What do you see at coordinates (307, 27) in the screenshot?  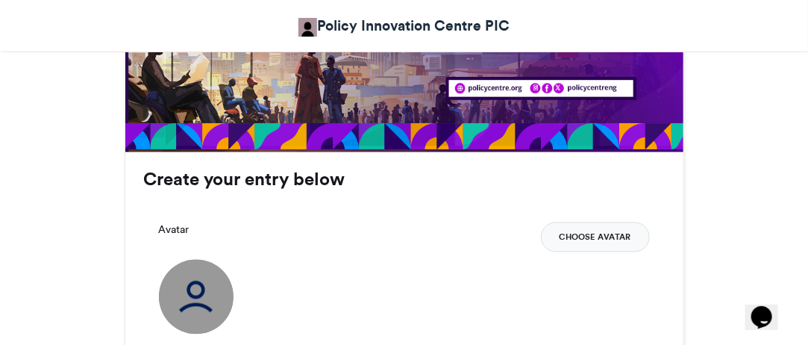 I see `img: Policy Innovation Centre PIC` at bounding box center [307, 27].